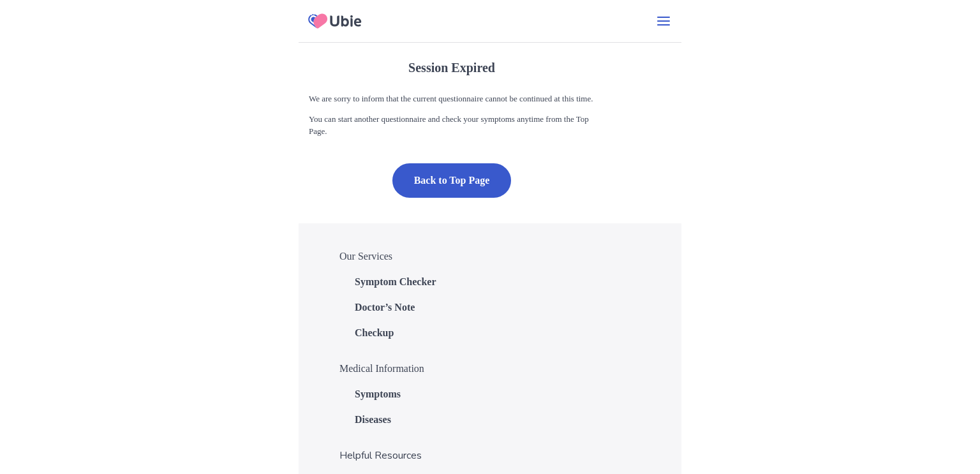 This screenshot has width=980, height=474. I want to click on button: menu, so click(664, 21).